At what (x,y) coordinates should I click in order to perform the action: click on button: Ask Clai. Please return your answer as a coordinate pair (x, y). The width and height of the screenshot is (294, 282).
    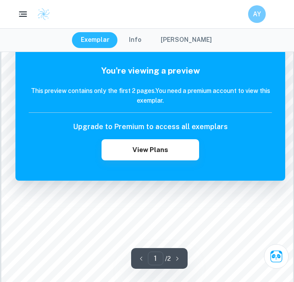
    Looking at the image, I should click on (276, 257).